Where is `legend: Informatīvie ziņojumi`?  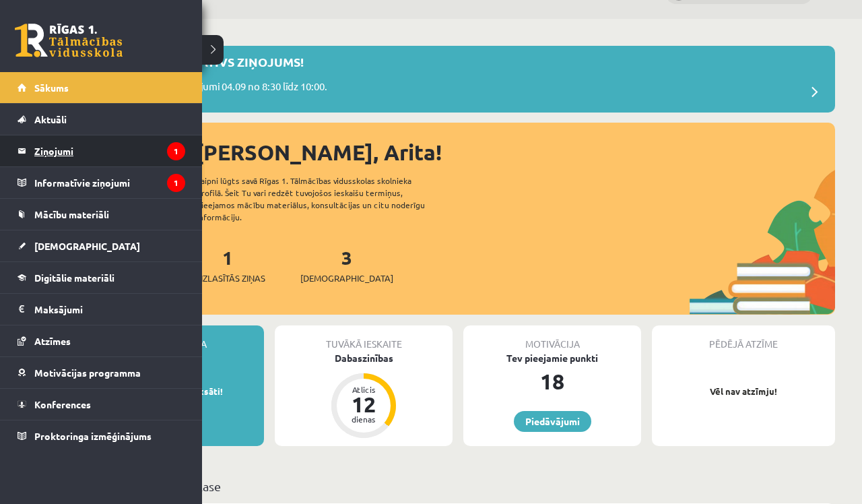
legend: Informatīvie ziņojumi is located at coordinates (110, 183).